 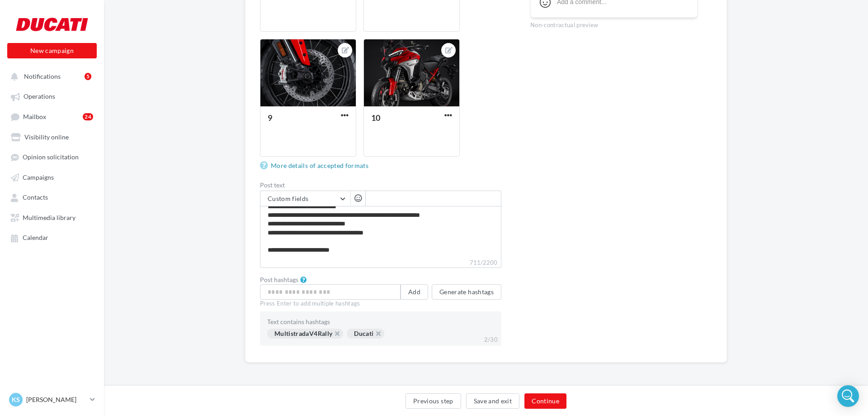 What do you see at coordinates (88, 77) in the screenshot?
I see `div: 5` at bounding box center [88, 77].